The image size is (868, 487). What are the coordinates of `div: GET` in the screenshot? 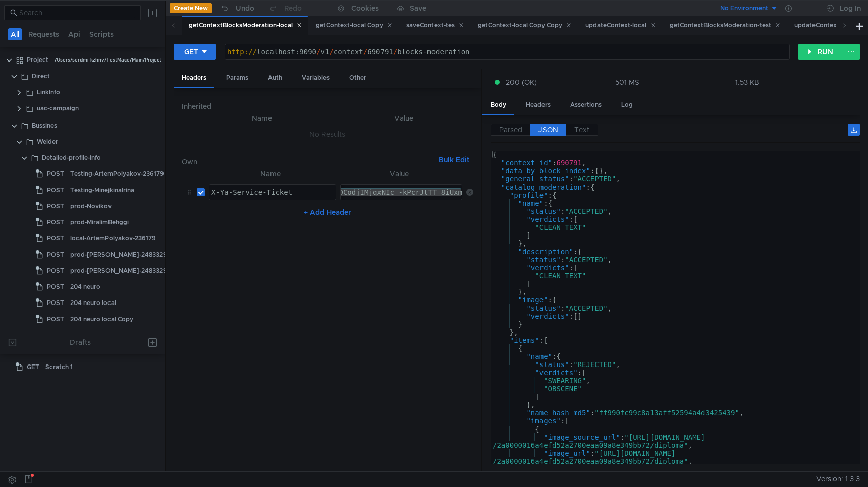 It's located at (191, 52).